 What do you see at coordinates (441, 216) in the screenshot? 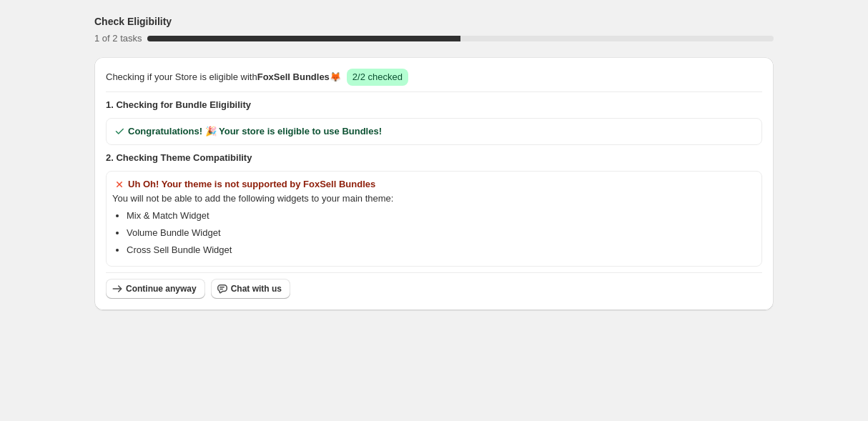
I see `li: Mix & Match Widget` at bounding box center [441, 216].